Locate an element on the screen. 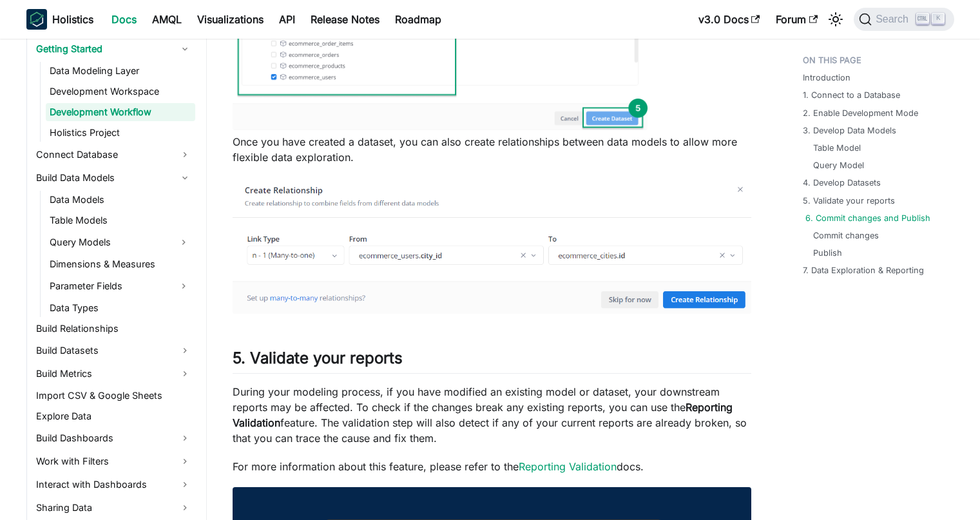  a: Build Datasets is located at coordinates (113, 350).